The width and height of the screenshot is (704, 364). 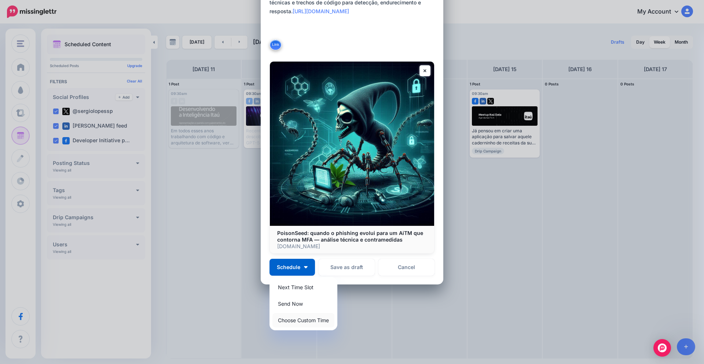 What do you see at coordinates (303, 287) in the screenshot?
I see `a: Next Time Slot` at bounding box center [303, 287].